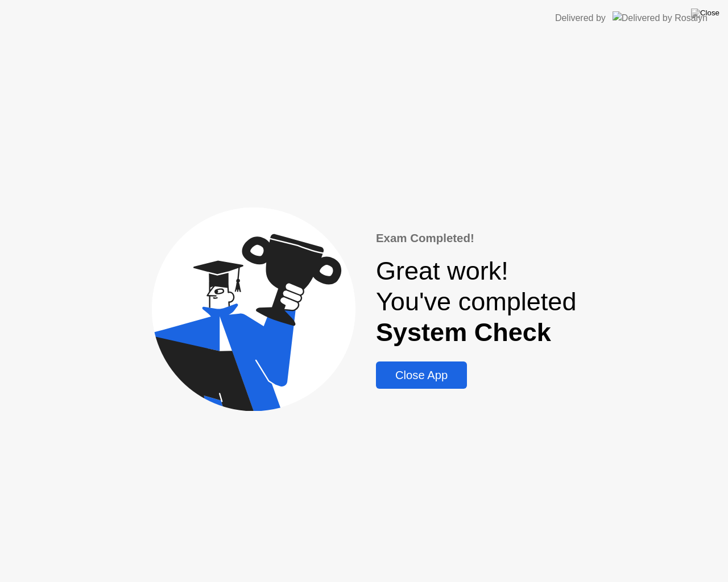  Describe the element at coordinates (660, 17) in the screenshot. I see `img: Delivered by Rosalyn` at that location.